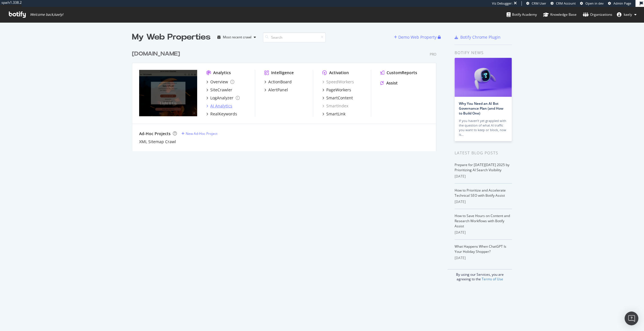 The height and width of the screenshot is (331, 644). I want to click on div: SiteCrawler, so click(221, 90).